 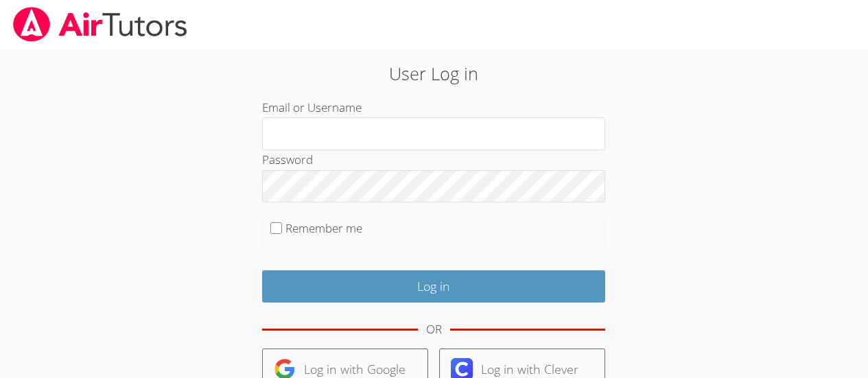 I want to click on label: Remember me, so click(x=324, y=227).